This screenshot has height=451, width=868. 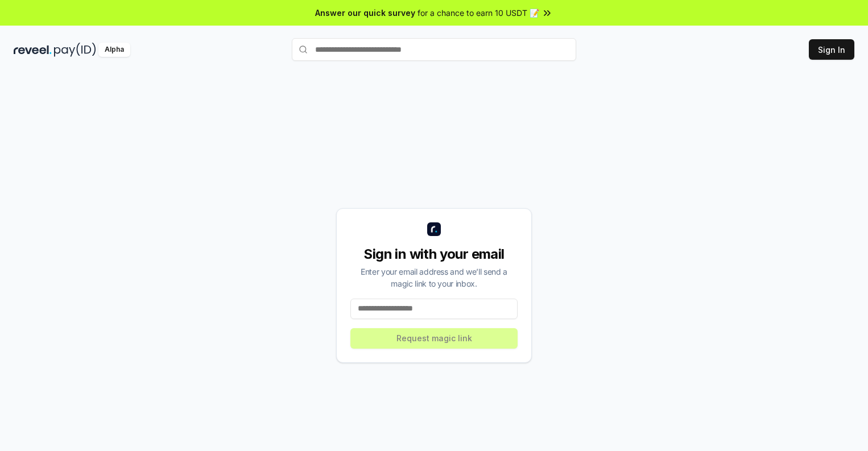 I want to click on img: pay_id, so click(x=75, y=49).